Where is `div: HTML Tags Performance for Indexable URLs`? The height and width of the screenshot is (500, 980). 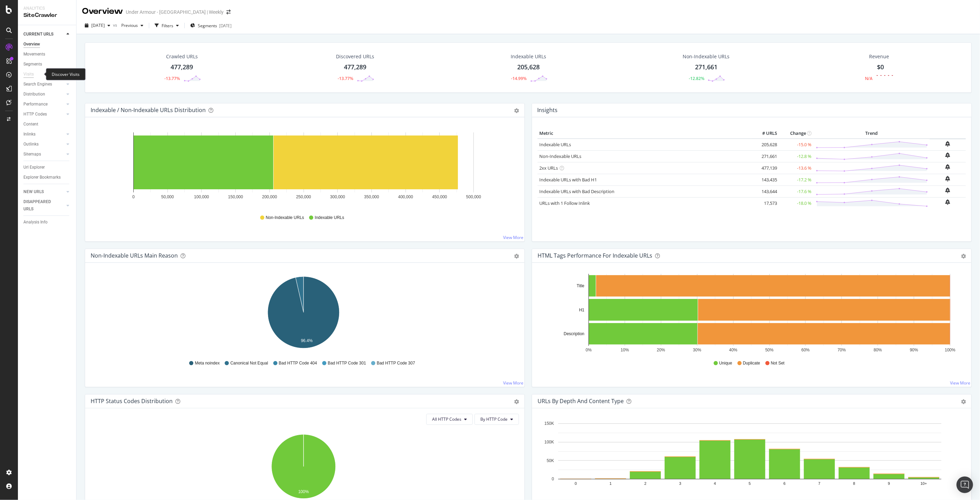 div: HTML Tags Performance for Indexable URLs is located at coordinates (595, 255).